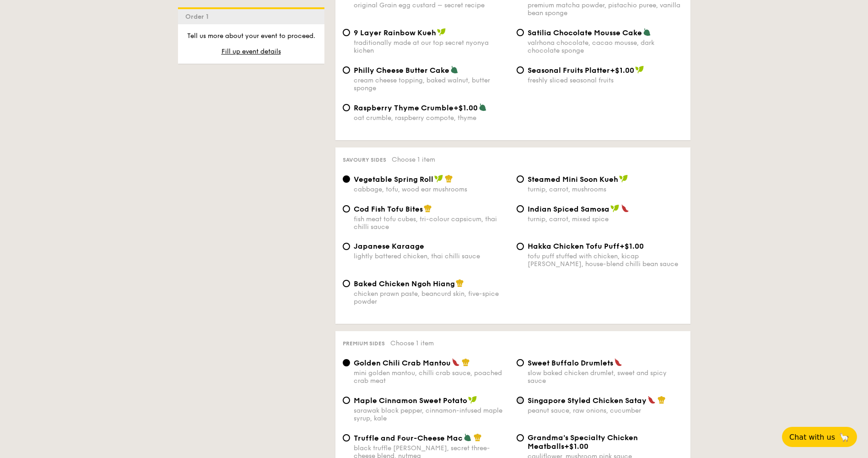 This screenshot has height=458, width=868. What do you see at coordinates (347, 179) in the screenshot?
I see `input: Vegetable Spring Rollcabbage, tofu, wood ear mushrooms` at bounding box center [347, 179].